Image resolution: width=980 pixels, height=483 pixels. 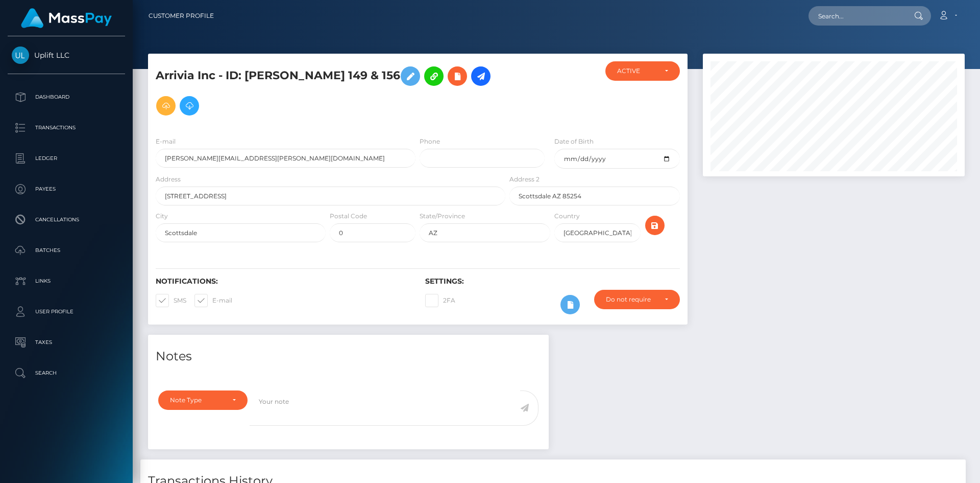 What do you see at coordinates (67, 55) in the screenshot?
I see `span: Uplift LLC` at bounding box center [67, 55].